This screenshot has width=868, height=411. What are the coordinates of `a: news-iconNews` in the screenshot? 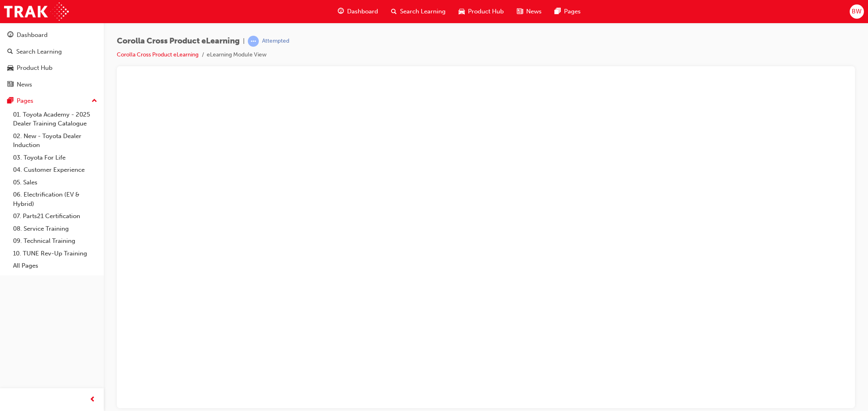 It's located at (529, 11).